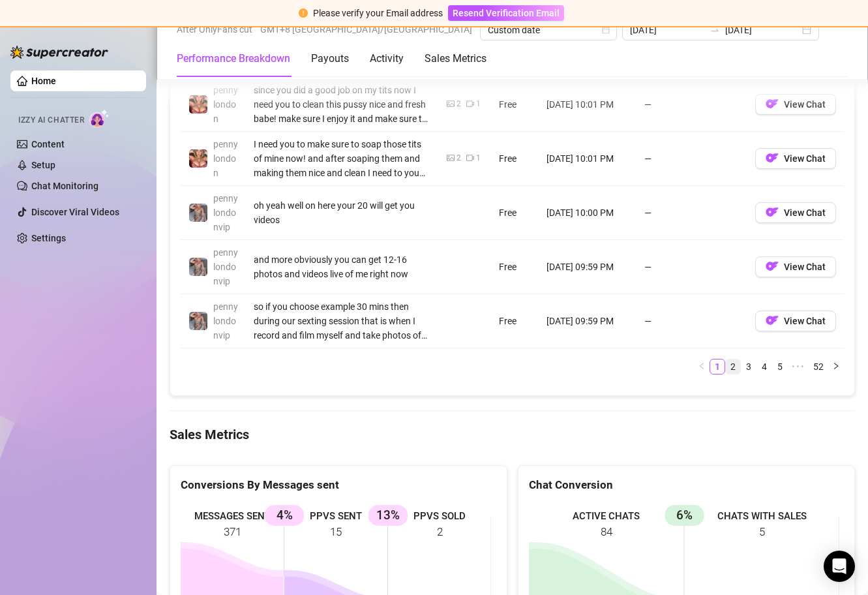  I want to click on li: 3, so click(749, 367).